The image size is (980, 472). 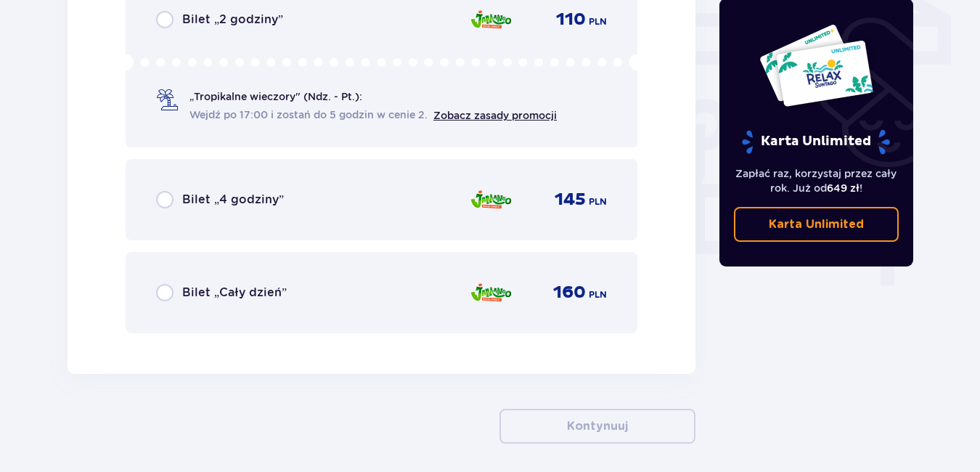 What do you see at coordinates (232, 20) in the screenshot?
I see `span: Bilet „2 godziny”` at bounding box center [232, 20].